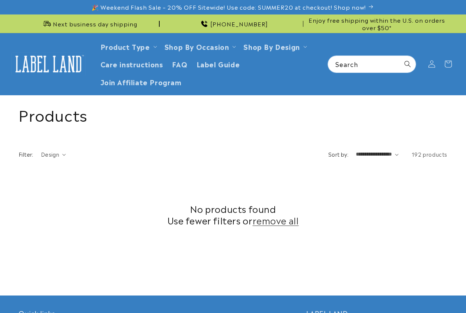  I want to click on span: 192 products, so click(429, 154).